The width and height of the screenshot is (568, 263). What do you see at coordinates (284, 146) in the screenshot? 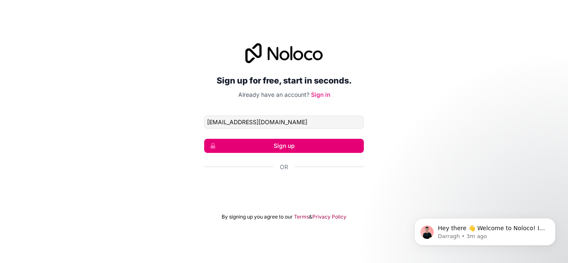
I see `button: Sign up` at bounding box center [284, 146].